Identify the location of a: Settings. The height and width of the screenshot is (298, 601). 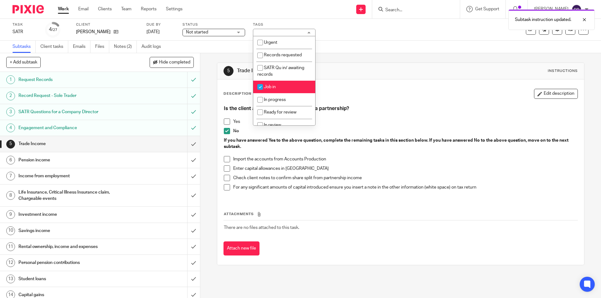
(174, 9).